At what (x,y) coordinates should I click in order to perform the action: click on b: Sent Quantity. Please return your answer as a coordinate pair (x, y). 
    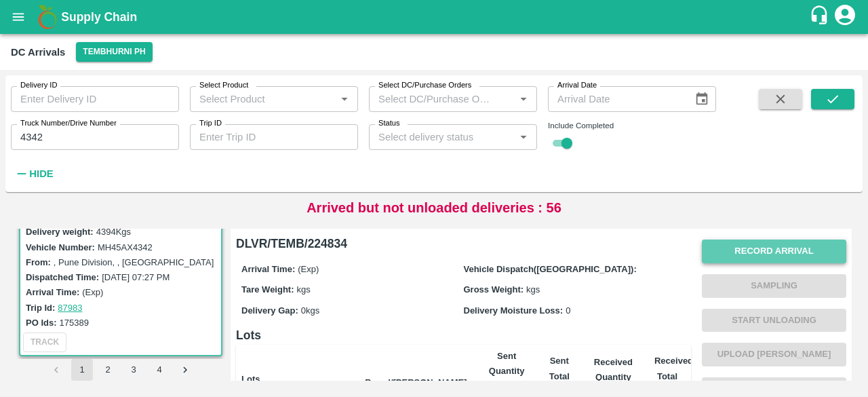
    Looking at the image, I should click on (507, 363).